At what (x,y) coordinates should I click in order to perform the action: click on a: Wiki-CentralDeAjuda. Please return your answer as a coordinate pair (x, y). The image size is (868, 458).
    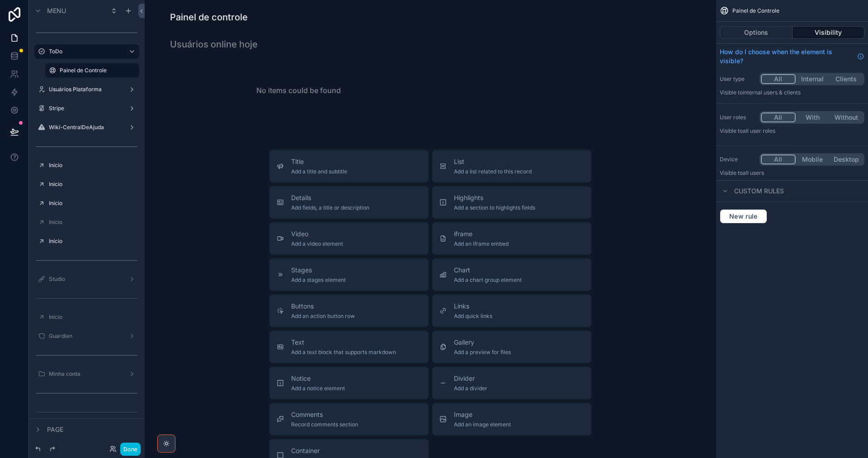
    Looking at the image, I should click on (85, 127).